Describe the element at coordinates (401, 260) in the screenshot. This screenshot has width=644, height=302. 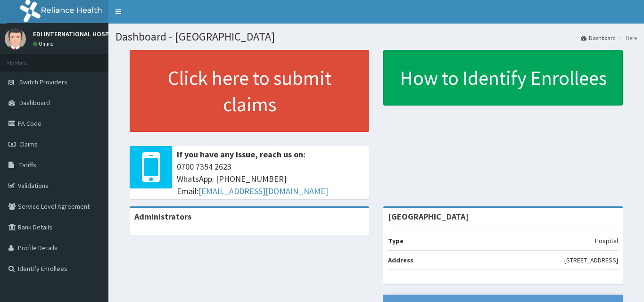
I see `b: Address` at that location.